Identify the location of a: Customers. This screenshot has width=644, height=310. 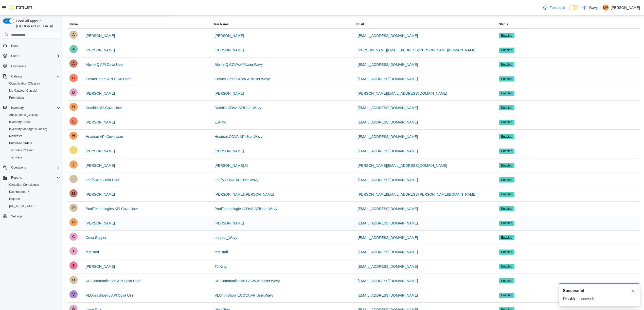
(19, 66).